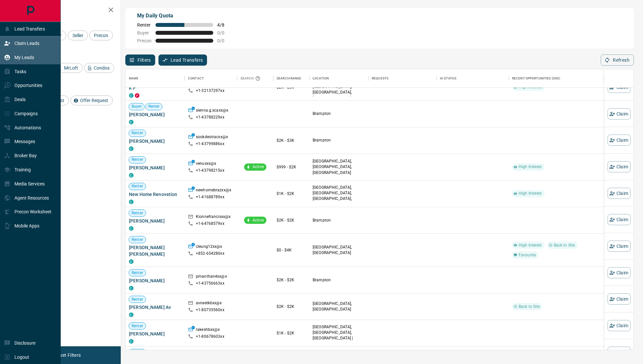 The image size is (643, 364). Describe the element at coordinates (618, 60) in the screenshot. I see `button: Refresh` at that location.